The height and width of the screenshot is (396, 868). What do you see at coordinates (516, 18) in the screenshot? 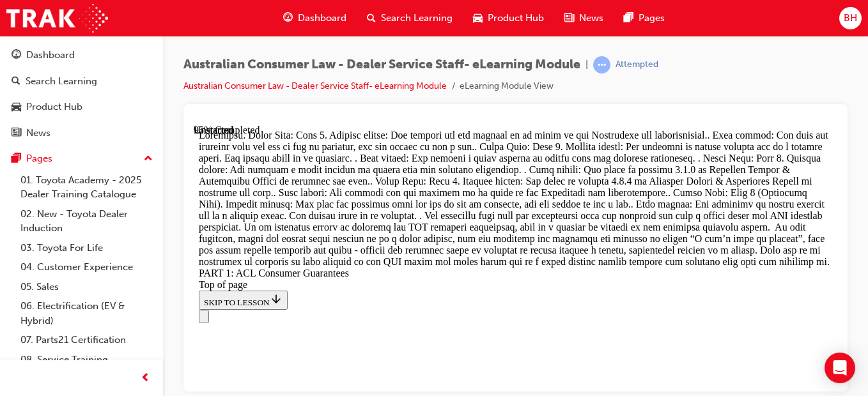
I see `span: Product Hub` at bounding box center [516, 18].